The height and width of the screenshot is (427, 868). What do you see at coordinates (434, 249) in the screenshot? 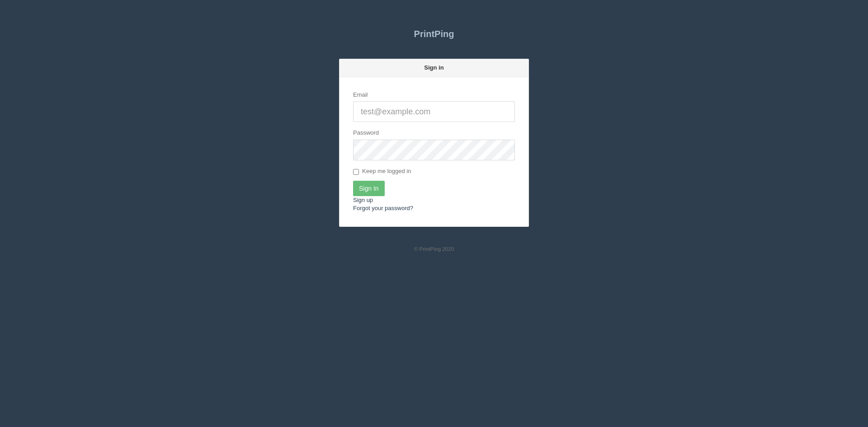
I see `small: © PrintPing 2020` at bounding box center [434, 249].